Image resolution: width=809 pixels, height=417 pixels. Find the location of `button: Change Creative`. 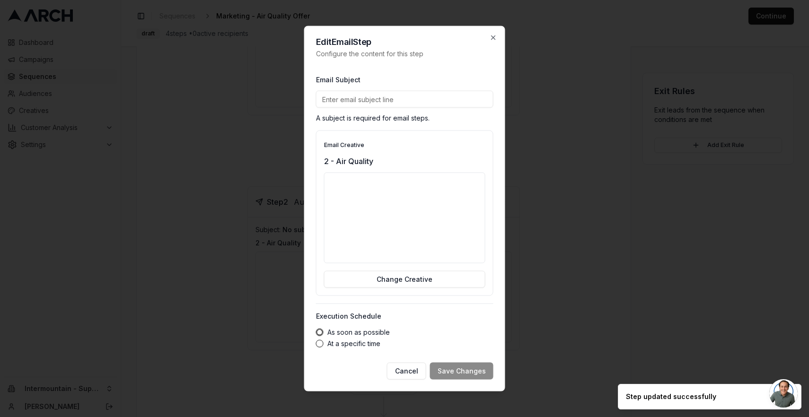

button: Change Creative is located at coordinates (405, 279).